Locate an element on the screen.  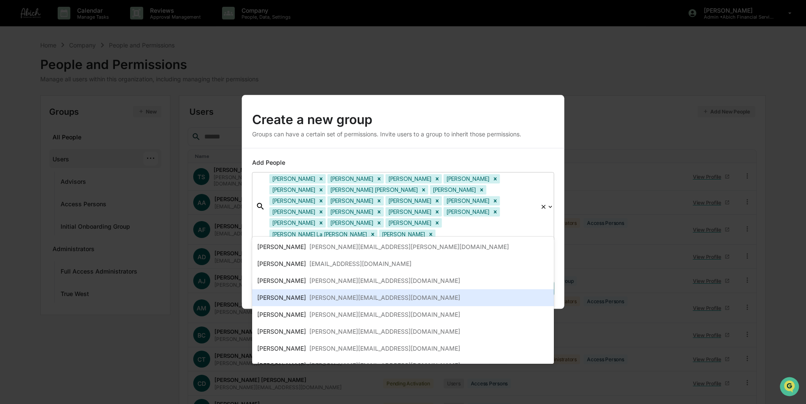
div: Remove Justin Dobak is located at coordinates (321, 223).